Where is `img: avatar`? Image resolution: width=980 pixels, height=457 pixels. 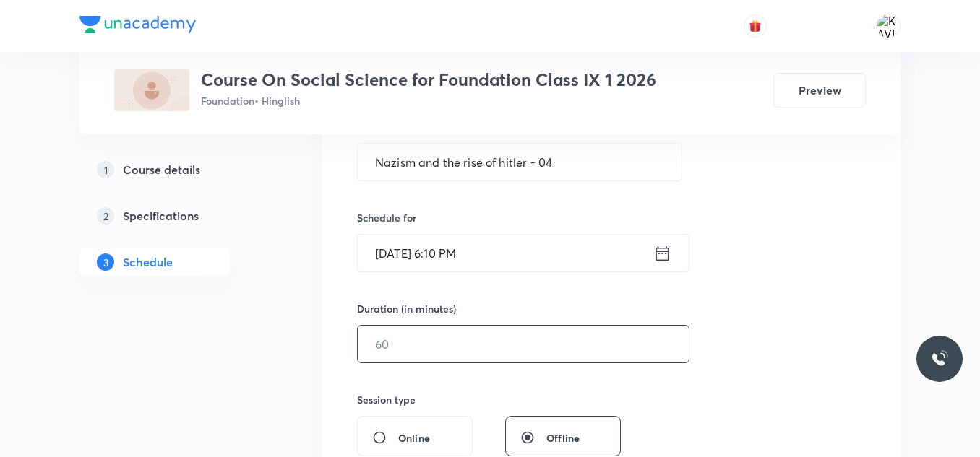
img: avatar is located at coordinates (755, 26).